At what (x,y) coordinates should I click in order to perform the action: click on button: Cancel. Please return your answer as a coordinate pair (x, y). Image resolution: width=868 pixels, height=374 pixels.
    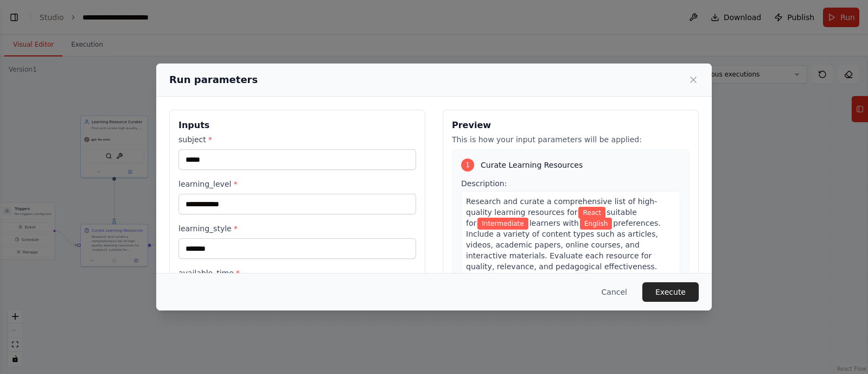
    Looking at the image, I should click on (614, 292).